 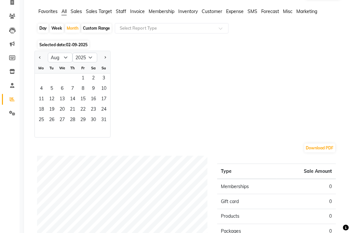 What do you see at coordinates (121, 11) in the screenshot?
I see `span: Staff` at bounding box center [121, 11].